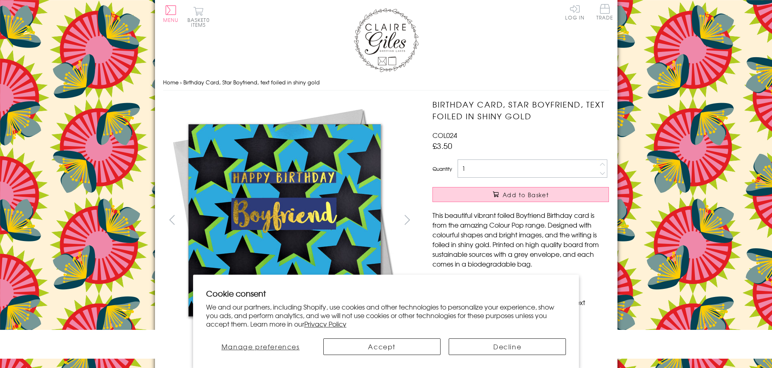  What do you see at coordinates (260, 346) in the screenshot?
I see `button: Manage preferences` at bounding box center [260, 346].